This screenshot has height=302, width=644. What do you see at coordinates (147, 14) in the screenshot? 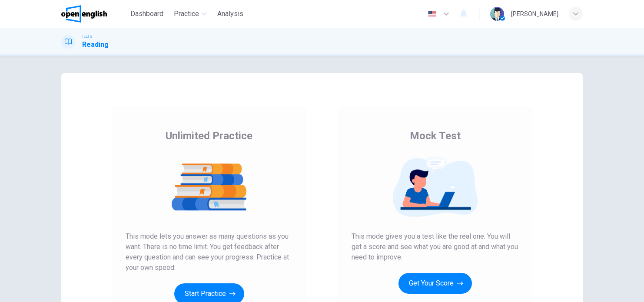
I see `button: Dashboard` at bounding box center [147, 14].